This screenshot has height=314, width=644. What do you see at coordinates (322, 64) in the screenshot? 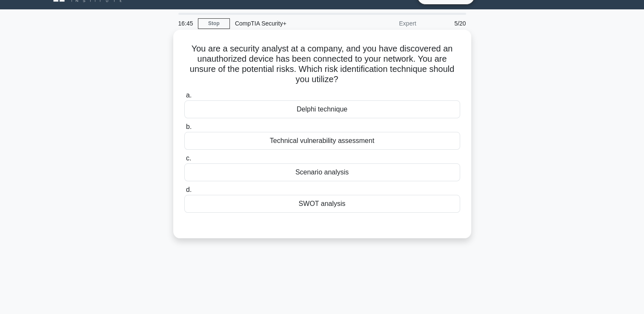
I see `h5: You are a security analyst at a company, and you have discovered an unauthorized device has been ...` at bounding box center [322, 64].